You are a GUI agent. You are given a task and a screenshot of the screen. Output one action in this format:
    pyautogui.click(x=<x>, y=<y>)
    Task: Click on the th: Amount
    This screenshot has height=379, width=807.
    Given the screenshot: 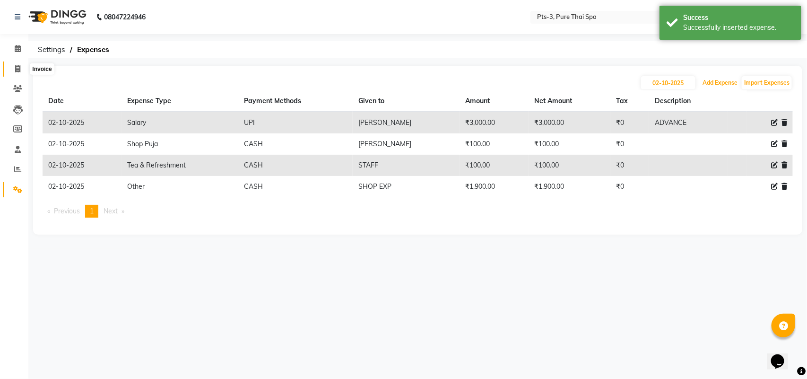 What is the action you would take?
    pyautogui.click(x=494, y=101)
    